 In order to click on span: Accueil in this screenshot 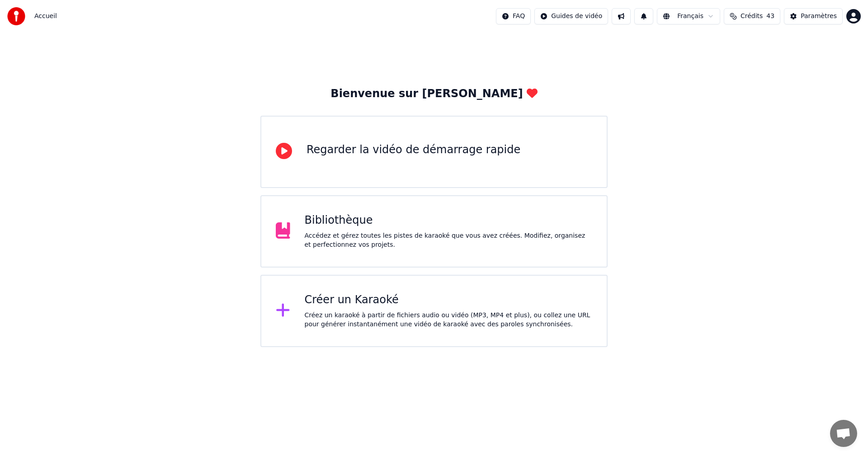, I will do `click(46, 16)`.